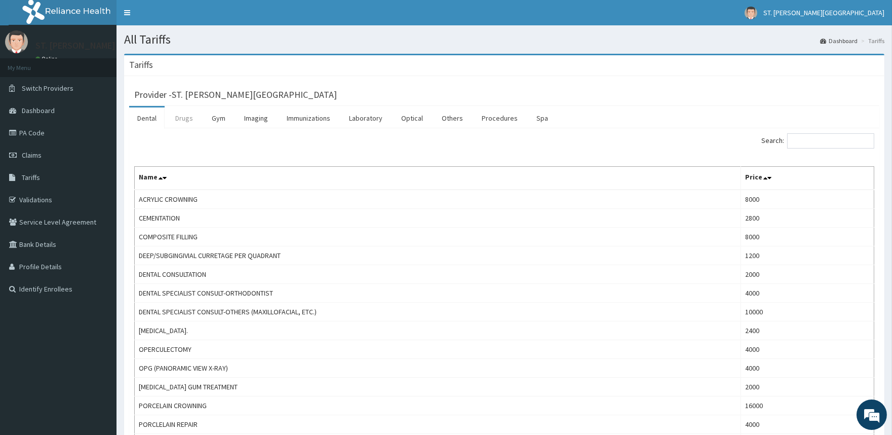 Image resolution: width=892 pixels, height=435 pixels. I want to click on li: Tariffs, so click(871, 41).